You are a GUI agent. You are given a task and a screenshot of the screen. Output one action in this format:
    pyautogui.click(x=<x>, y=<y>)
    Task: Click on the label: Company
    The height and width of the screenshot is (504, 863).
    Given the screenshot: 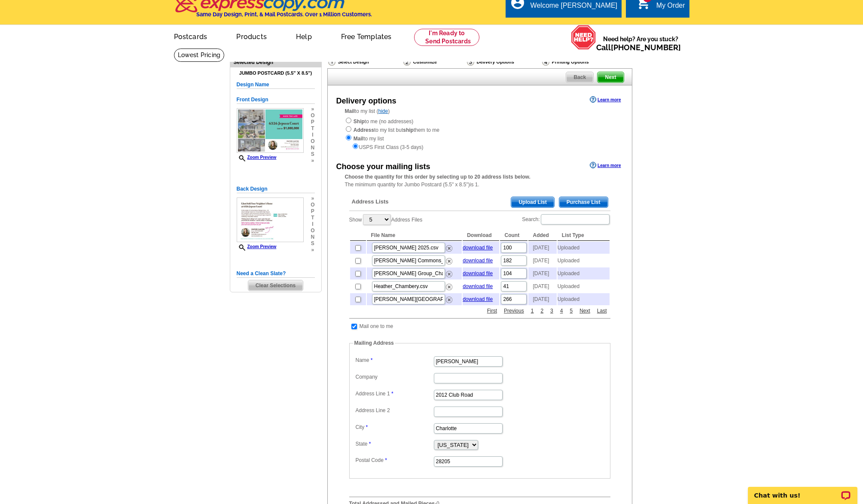 What is the action you would take?
    pyautogui.click(x=394, y=377)
    